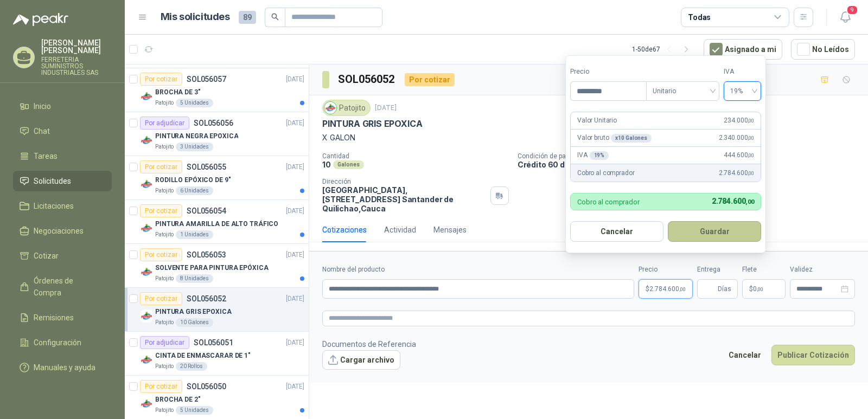  I want to click on p: Condición de pago, so click(691, 156).